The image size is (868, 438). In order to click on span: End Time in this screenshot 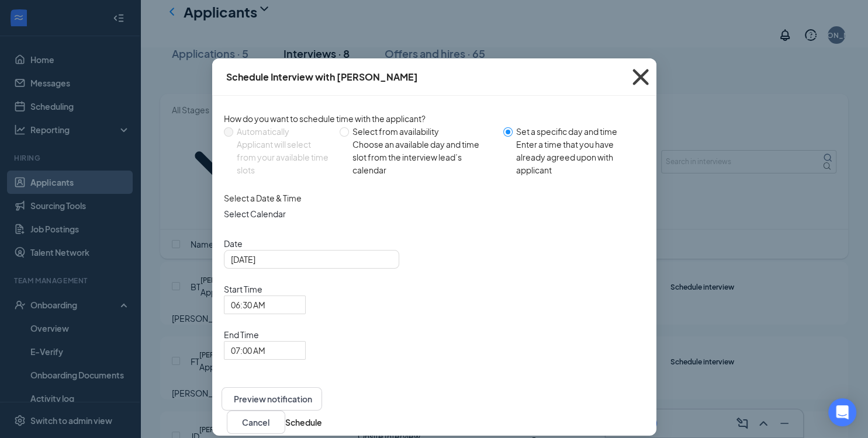, I will do `click(264, 335)`.